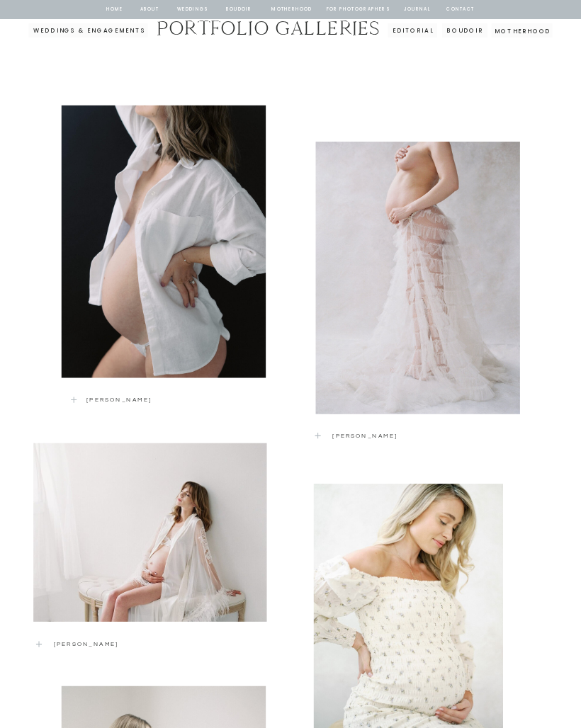 Image resolution: width=581 pixels, height=728 pixels. What do you see at coordinates (115, 10) in the screenshot?
I see `a: home` at bounding box center [115, 10].